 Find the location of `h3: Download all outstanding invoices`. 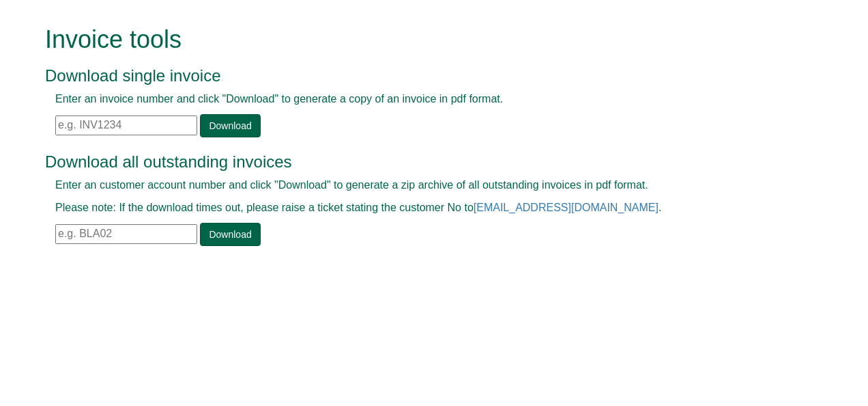

h3: Download all outstanding invoices is located at coordinates (418, 162).